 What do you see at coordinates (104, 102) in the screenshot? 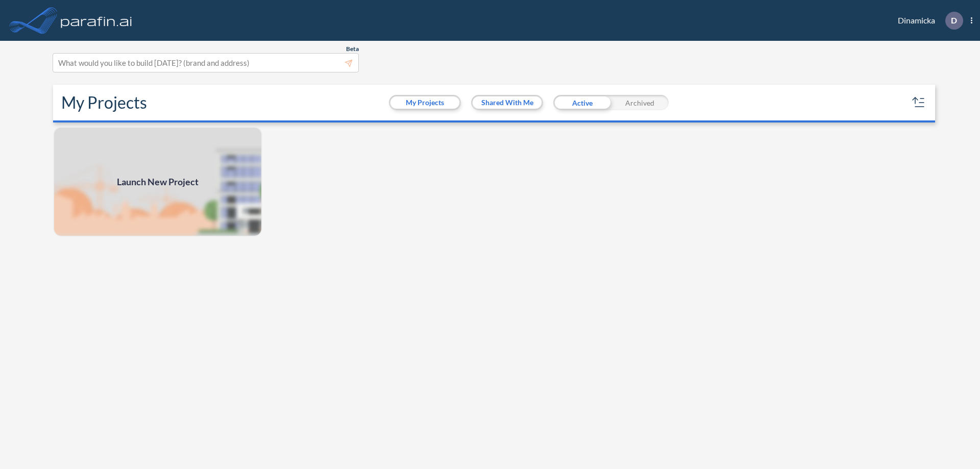
I see `h2: My Projects` at bounding box center [104, 102].